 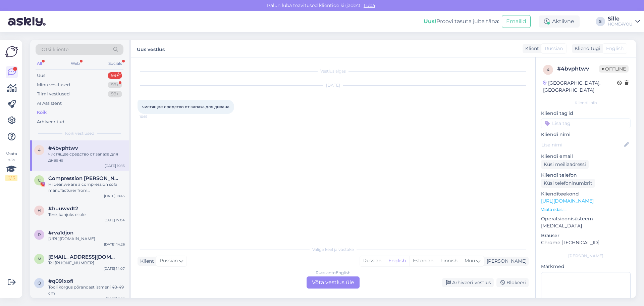 What do you see at coordinates (585, 194) in the screenshot?
I see `p: Klienditeekond` at bounding box center [585, 194].